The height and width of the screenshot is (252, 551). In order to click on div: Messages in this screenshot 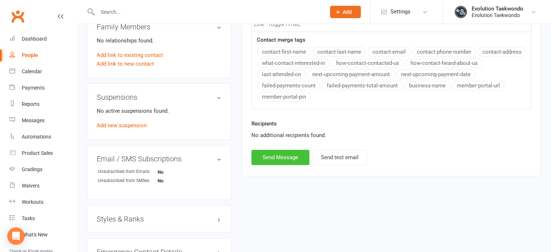, I will do `click(33, 120)`.